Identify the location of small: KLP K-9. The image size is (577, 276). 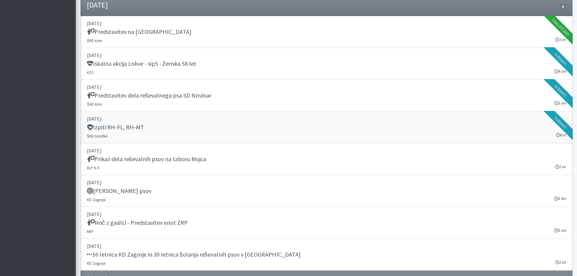
(93, 168).